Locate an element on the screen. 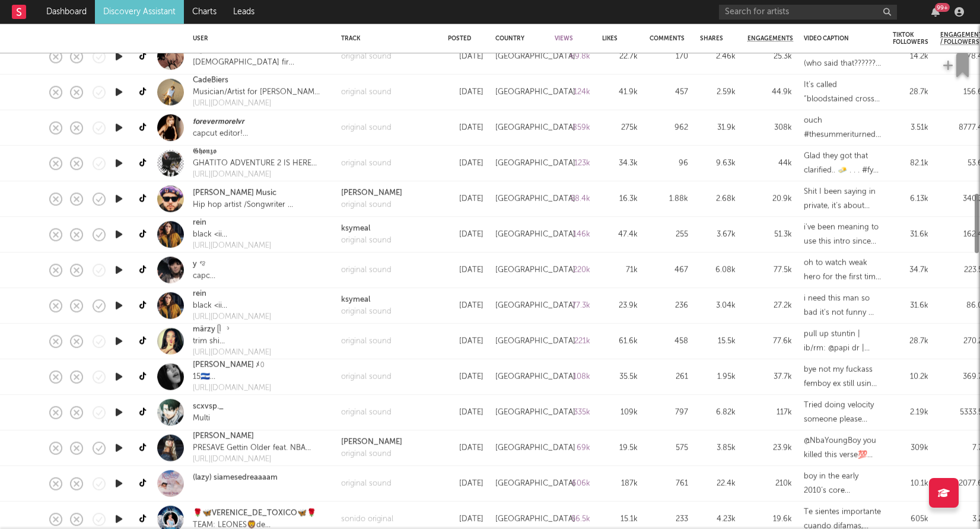  div: 3.67k is located at coordinates (717, 234).